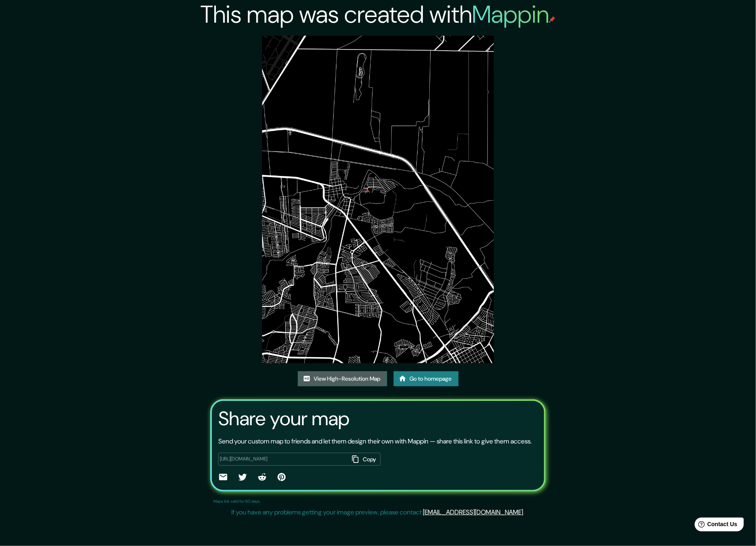  Describe the element at coordinates (237, 501) in the screenshot. I see `p: Maps link valid for 60 days.` at that location.